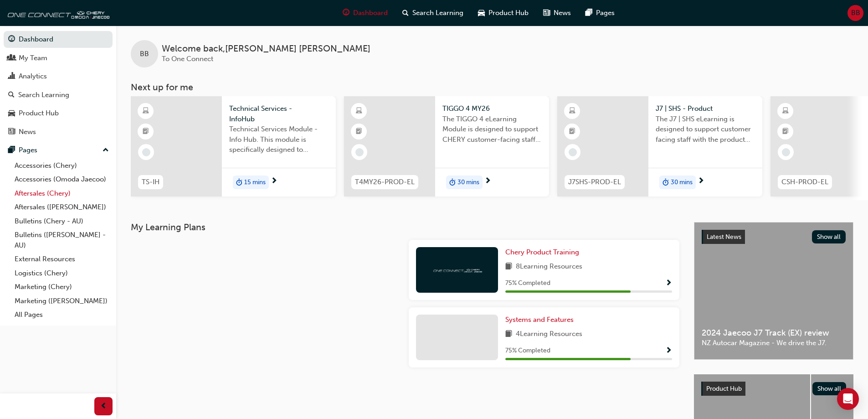  I want to click on span: Chery Product Training, so click(542, 252).